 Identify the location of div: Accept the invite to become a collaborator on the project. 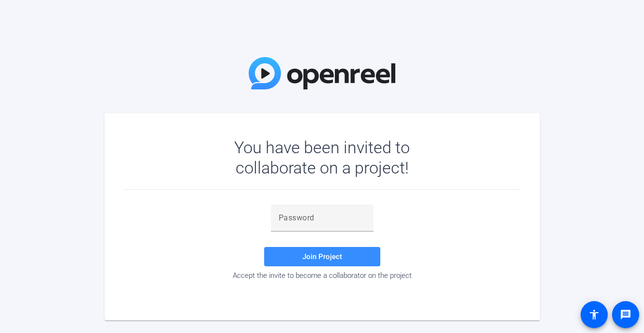
(322, 275).